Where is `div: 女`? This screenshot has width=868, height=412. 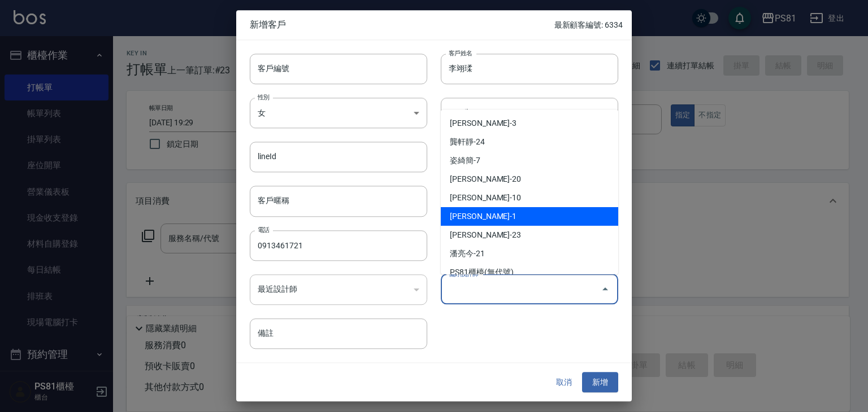 div: 女 is located at coordinates (339, 113).